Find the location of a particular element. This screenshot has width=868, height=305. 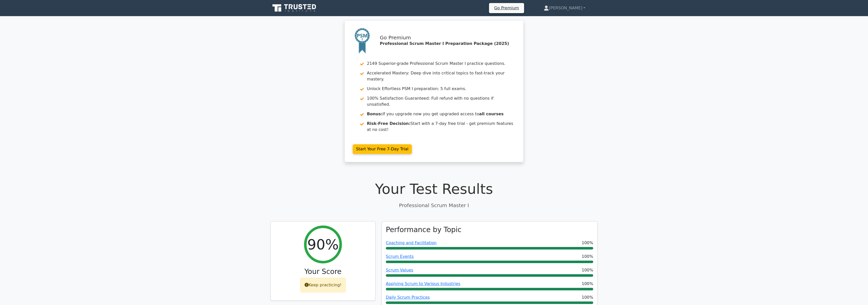

a: Daily Scrum Practices is located at coordinates (408, 297).